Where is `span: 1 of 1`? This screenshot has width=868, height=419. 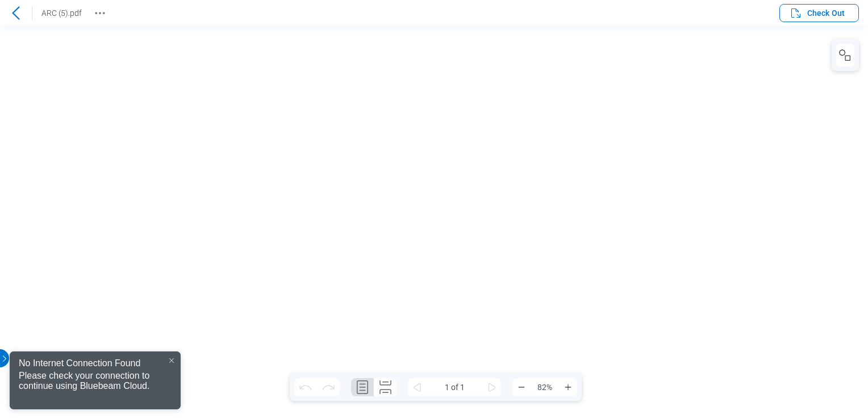 span: 1 of 1 is located at coordinates (454, 387).